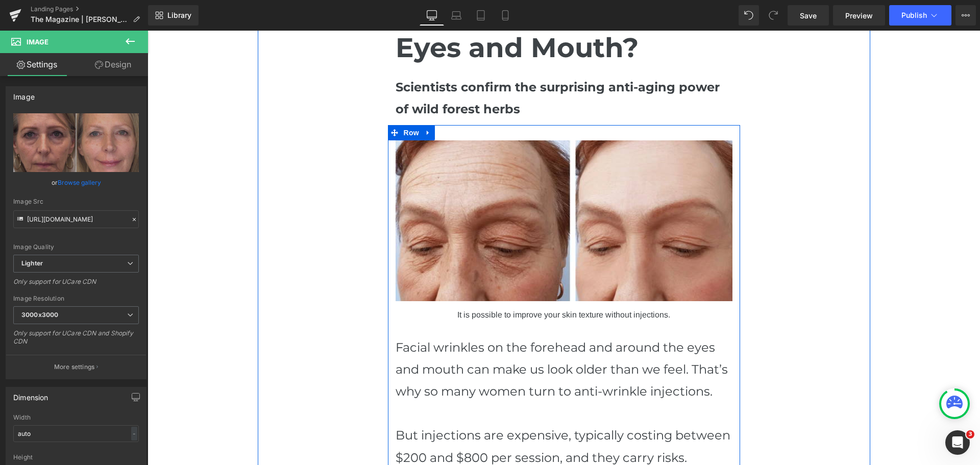  I want to click on button: Redo, so click(773, 16).